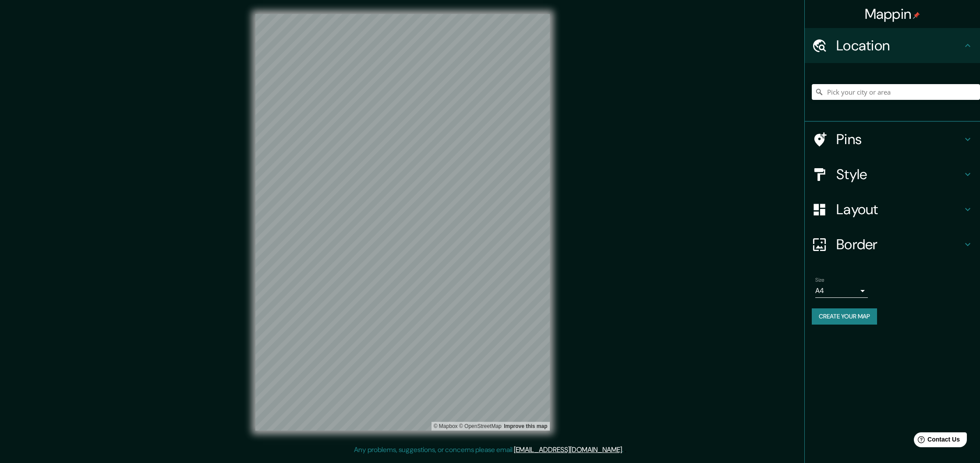 The height and width of the screenshot is (463, 980). I want to click on input: Pick your city or area, so click(896, 92).